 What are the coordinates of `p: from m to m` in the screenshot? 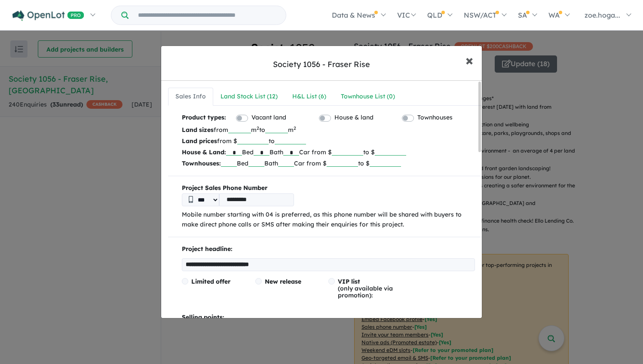 It's located at (328, 130).